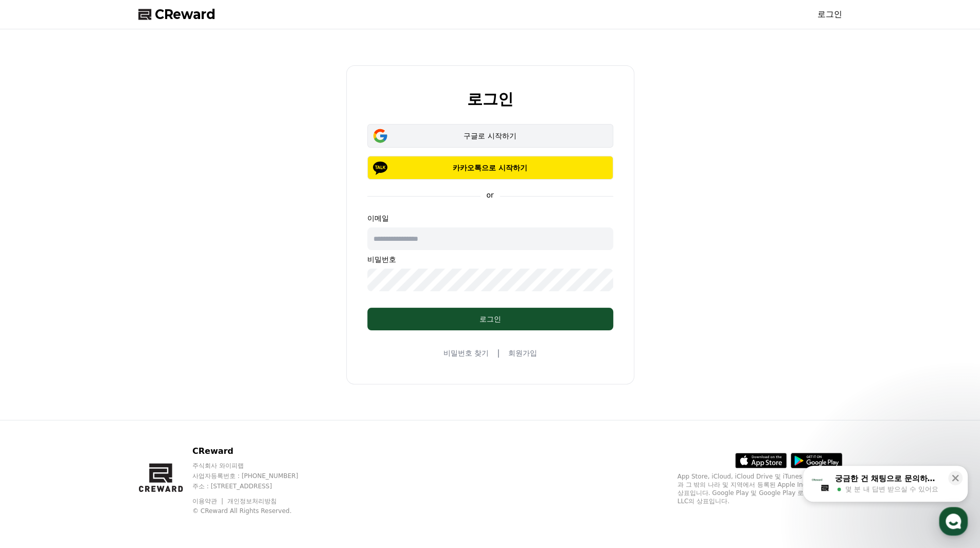 Image resolution: width=980 pixels, height=548 pixels. I want to click on a: 로그인, so click(830, 15).